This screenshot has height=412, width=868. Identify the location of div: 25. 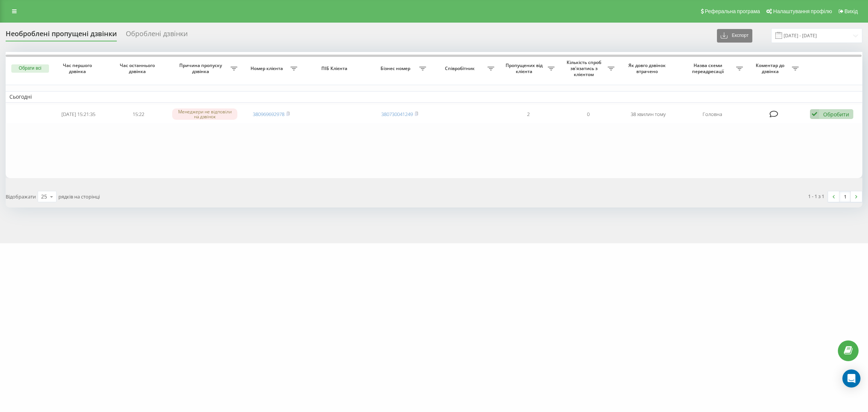
(44, 197).